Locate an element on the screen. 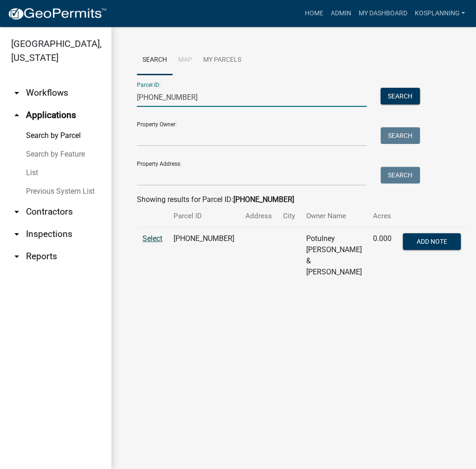 The height and width of the screenshot is (469, 476). a: Admin is located at coordinates (340, 13).